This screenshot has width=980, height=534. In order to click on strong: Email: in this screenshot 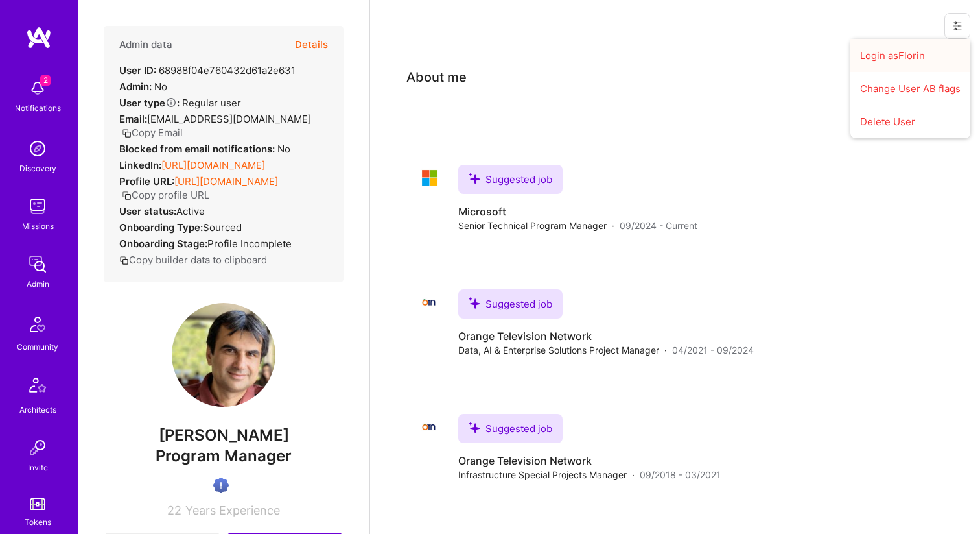, I will do `click(133, 119)`.